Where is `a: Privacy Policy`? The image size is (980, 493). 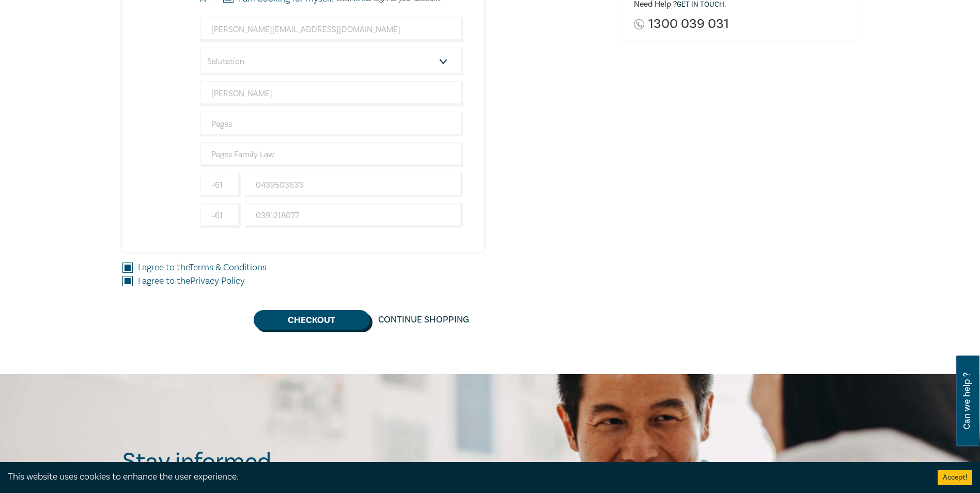 a: Privacy Policy is located at coordinates (217, 280).